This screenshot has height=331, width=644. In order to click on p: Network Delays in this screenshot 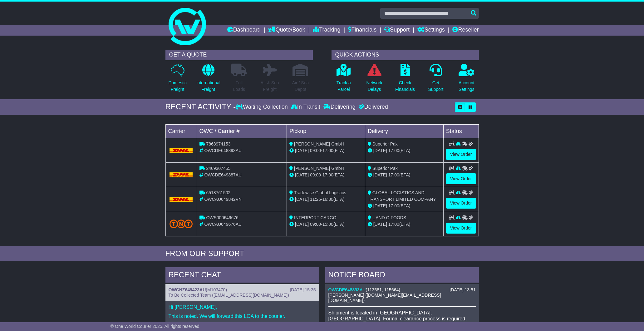, I will do `click(374, 86)`.